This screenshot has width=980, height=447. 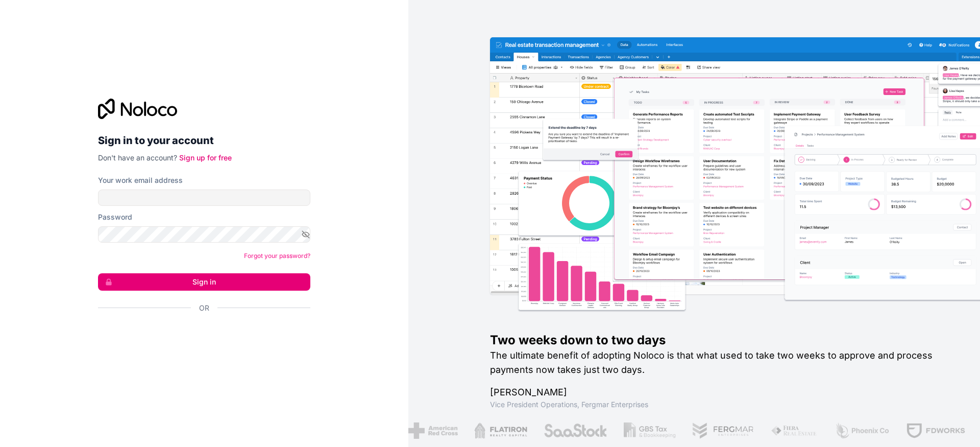 What do you see at coordinates (700, 431) in the screenshot?
I see `img: /assets/fergmar-CudnrXN5.png` at bounding box center [700, 431].